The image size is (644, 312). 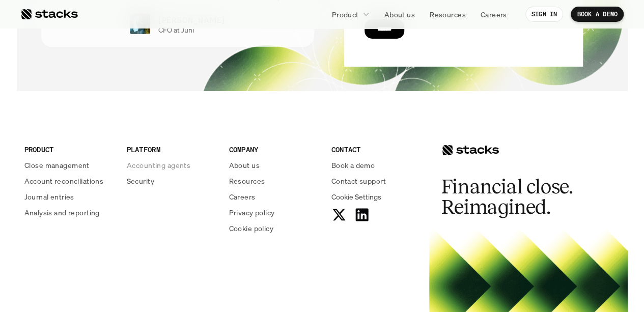 What do you see at coordinates (252, 212) in the screenshot?
I see `p: Privacy policy` at bounding box center [252, 212].